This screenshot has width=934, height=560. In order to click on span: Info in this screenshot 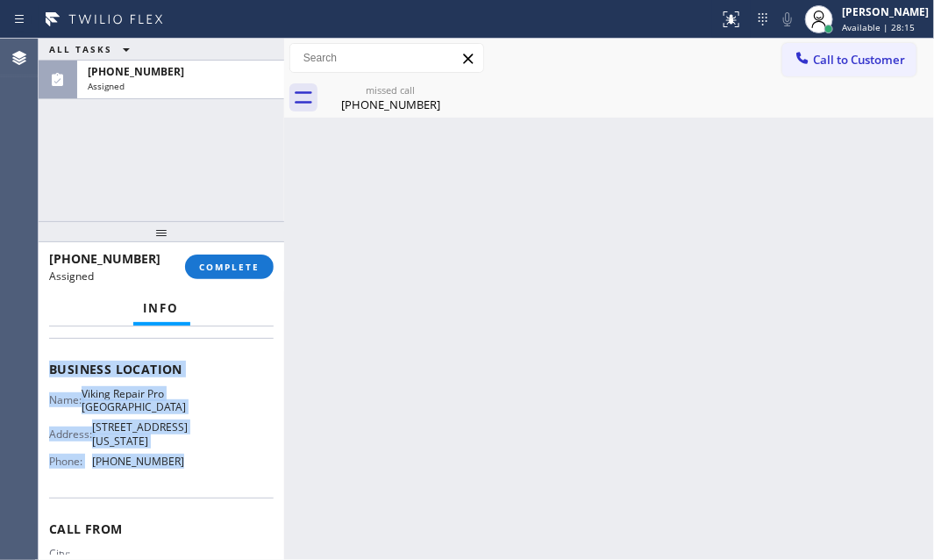, I will do `click(161, 308)`.